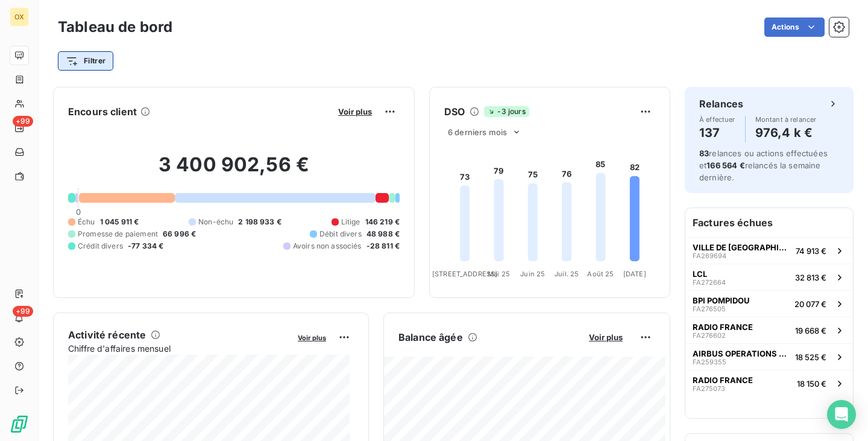 This screenshot has width=868, height=441. What do you see at coordinates (567, 274) in the screenshot?
I see `tspan: Juil. 25` at bounding box center [567, 274].